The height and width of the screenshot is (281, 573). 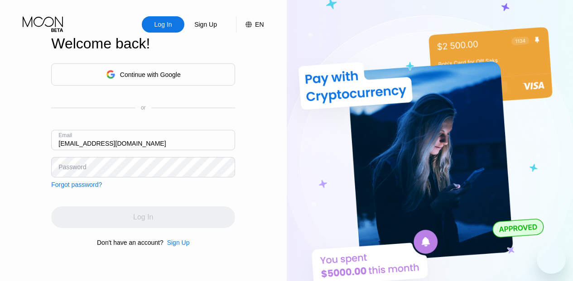 I want to click on div: Email, so click(x=65, y=135).